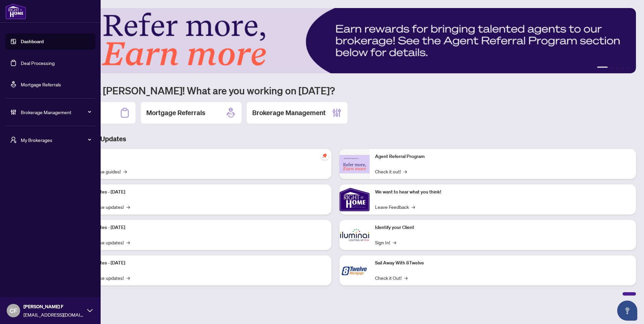 This screenshot has width=644, height=324. Describe the element at coordinates (354, 199) in the screenshot. I see `img: We want to hear what you think!` at that location.